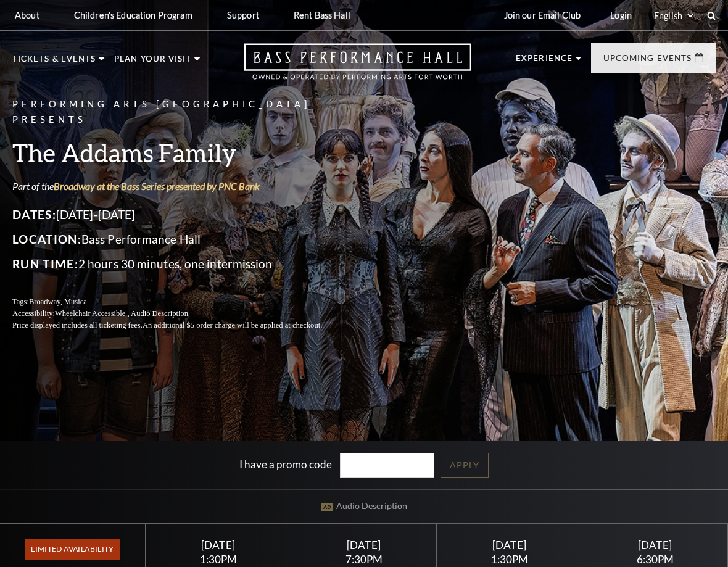 Image resolution: width=728 pixels, height=567 pixels. Describe the element at coordinates (73, 549) in the screenshot. I see `span: Limited Availability` at that location.